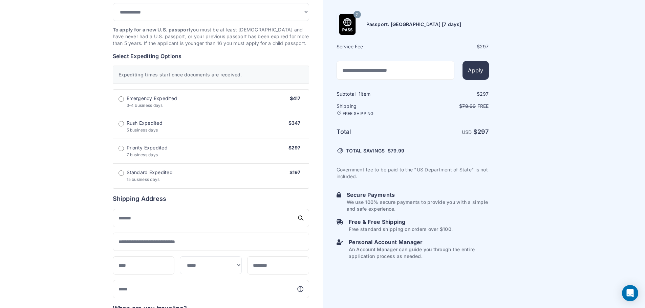  I want to click on span: 1, so click(359, 94).